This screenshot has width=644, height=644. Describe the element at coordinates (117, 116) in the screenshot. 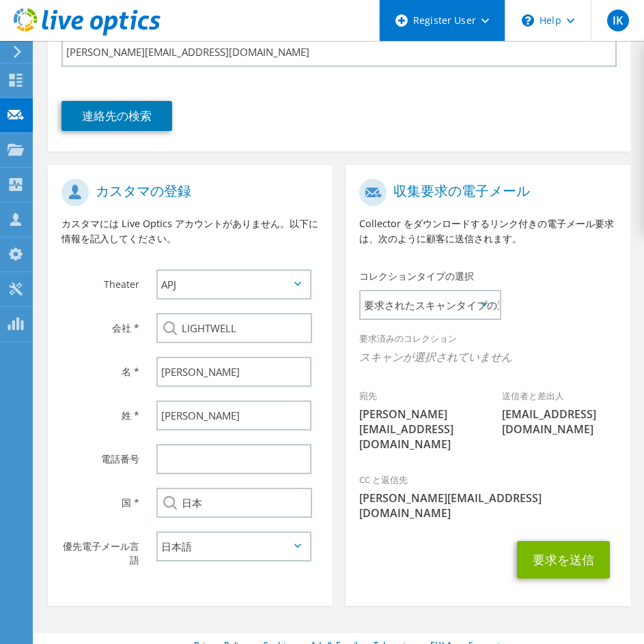

I see `a: 連絡先の検索` at that location.